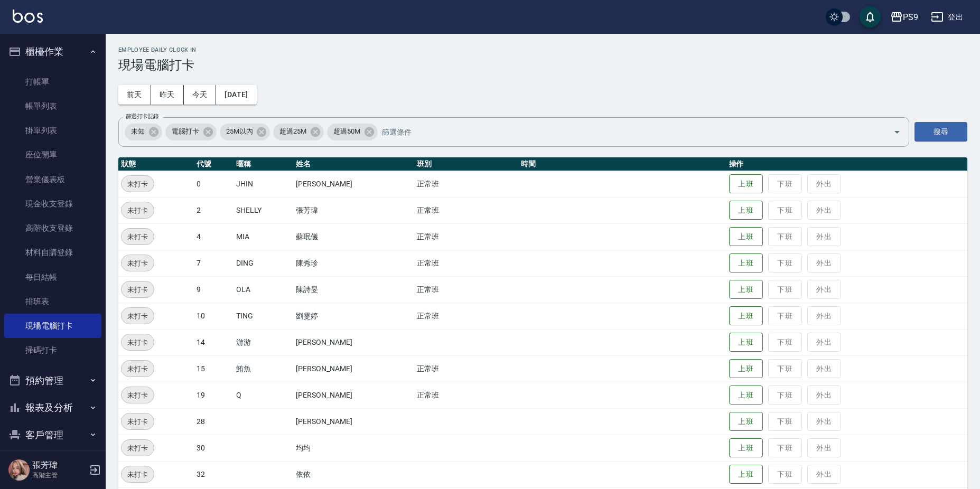 The height and width of the screenshot is (489, 980). I want to click on td: DING, so click(263, 263).